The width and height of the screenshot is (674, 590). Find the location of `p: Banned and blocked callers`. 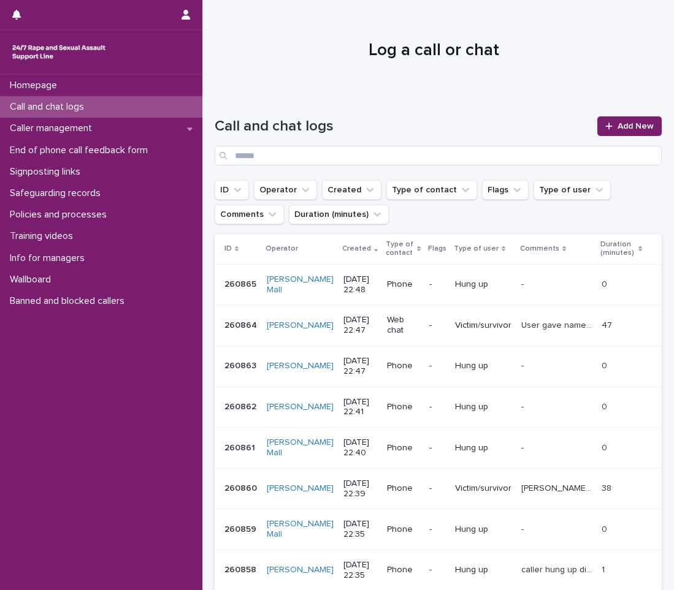

p: Banned and blocked callers is located at coordinates (69, 301).